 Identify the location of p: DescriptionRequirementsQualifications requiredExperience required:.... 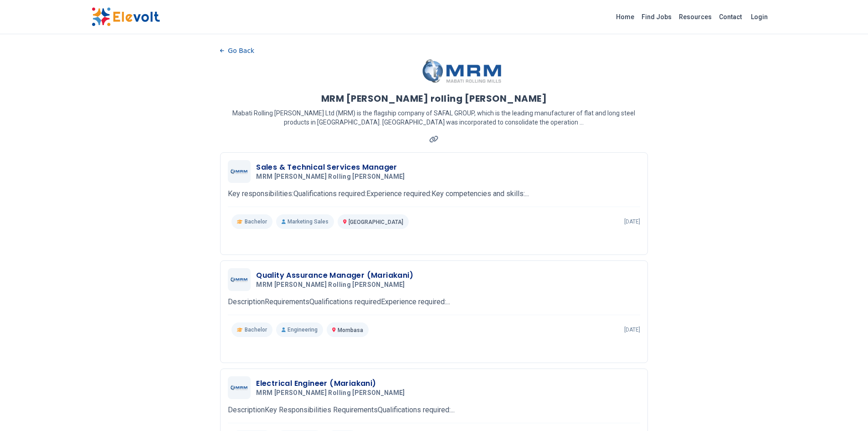
(434, 302).